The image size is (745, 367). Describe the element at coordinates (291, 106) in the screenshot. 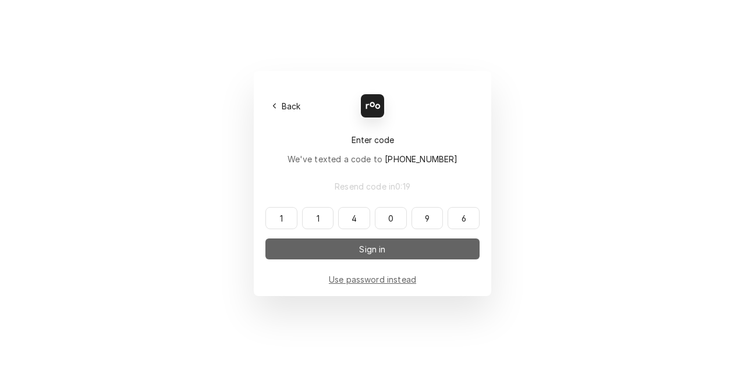

I see `span: Back` at that location.